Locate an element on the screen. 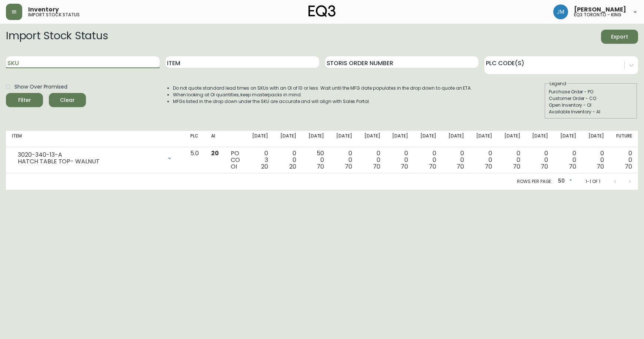  div: 50 is located at coordinates (565, 181).